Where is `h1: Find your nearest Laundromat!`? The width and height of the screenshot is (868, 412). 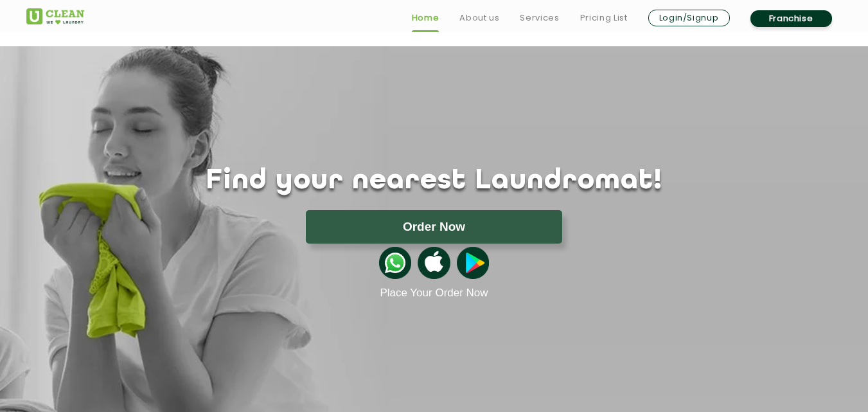
h1: Find your nearest Laundromat! is located at coordinates (434, 181).